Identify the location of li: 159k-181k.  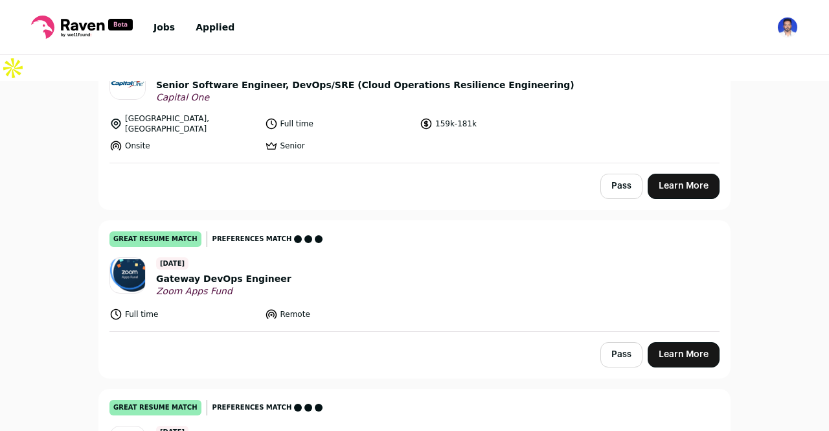
(494, 124).